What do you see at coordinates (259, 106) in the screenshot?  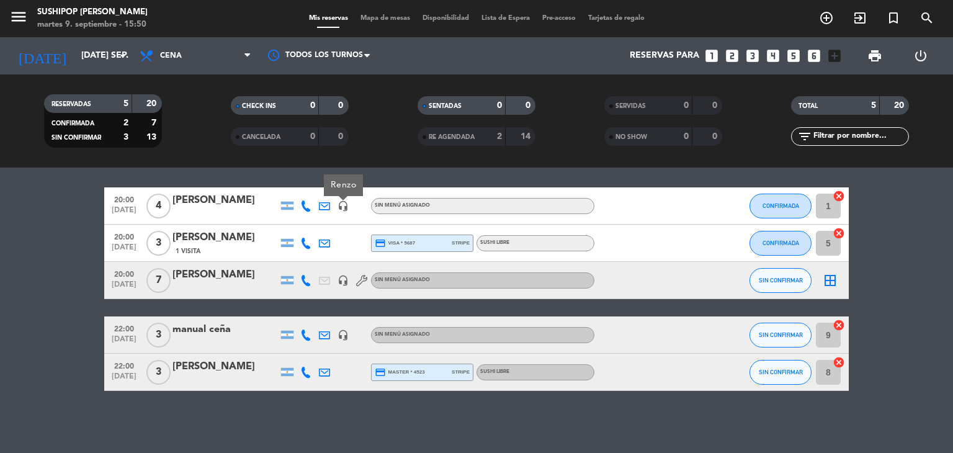 I see `span: CHECK INS` at bounding box center [259, 106].